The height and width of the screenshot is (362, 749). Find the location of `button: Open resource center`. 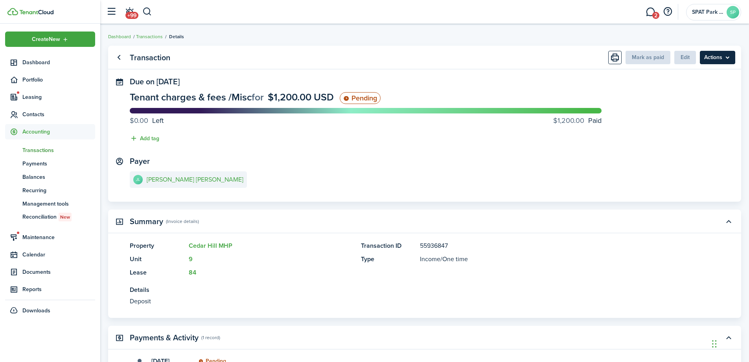

button: Open resource center is located at coordinates (668, 12).